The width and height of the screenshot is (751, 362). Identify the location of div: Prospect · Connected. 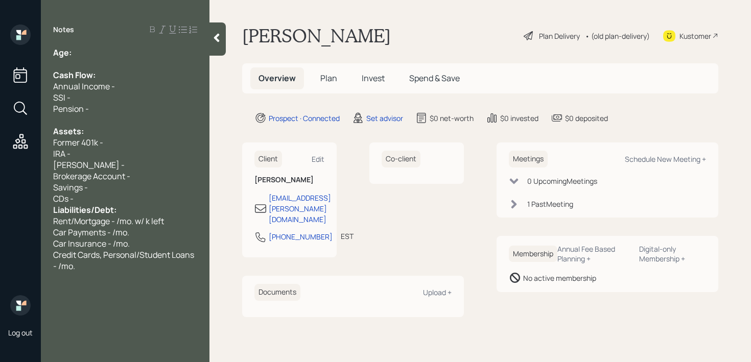
(304, 118).